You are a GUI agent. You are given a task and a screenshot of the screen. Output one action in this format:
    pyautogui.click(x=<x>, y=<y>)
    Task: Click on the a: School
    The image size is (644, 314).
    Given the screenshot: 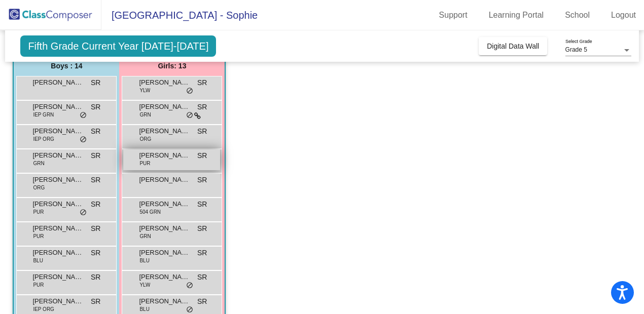 What is the action you would take?
    pyautogui.click(x=577, y=15)
    